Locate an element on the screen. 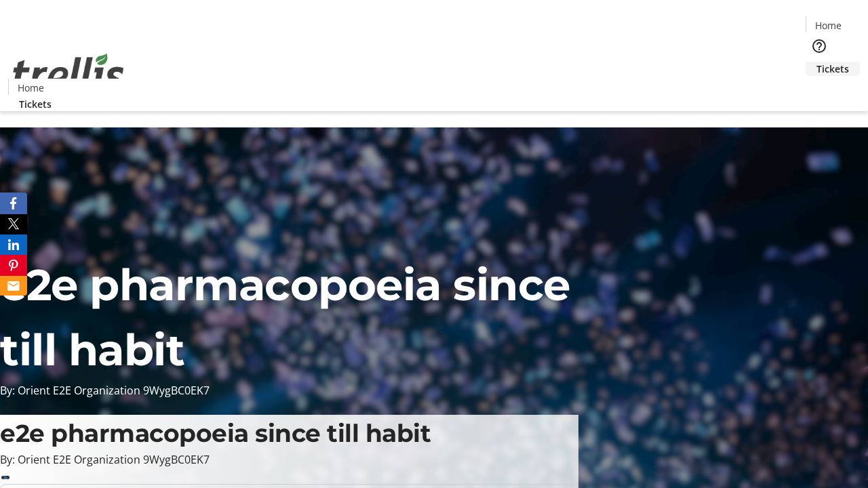  button: Help is located at coordinates (819, 46).